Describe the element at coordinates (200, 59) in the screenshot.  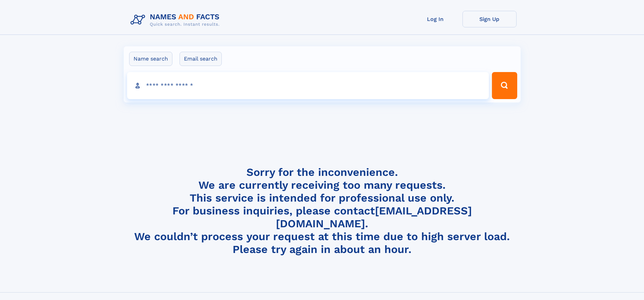
I see `label: Email search` at that location.